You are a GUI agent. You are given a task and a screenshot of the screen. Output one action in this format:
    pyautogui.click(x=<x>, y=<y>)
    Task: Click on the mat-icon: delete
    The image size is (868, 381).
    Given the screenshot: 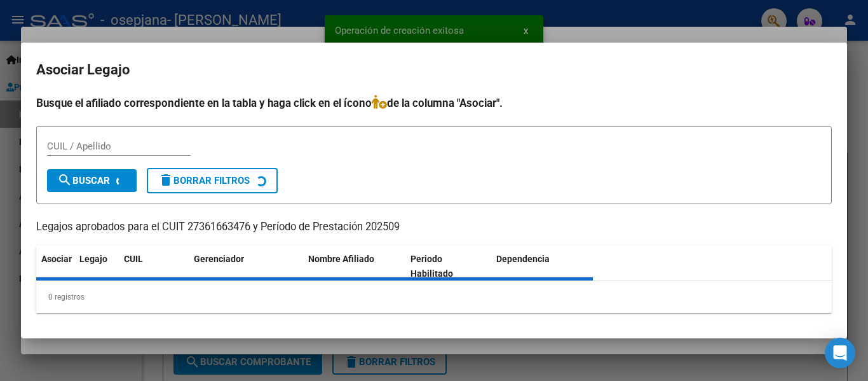 What is the action you would take?
    pyautogui.click(x=166, y=180)
    